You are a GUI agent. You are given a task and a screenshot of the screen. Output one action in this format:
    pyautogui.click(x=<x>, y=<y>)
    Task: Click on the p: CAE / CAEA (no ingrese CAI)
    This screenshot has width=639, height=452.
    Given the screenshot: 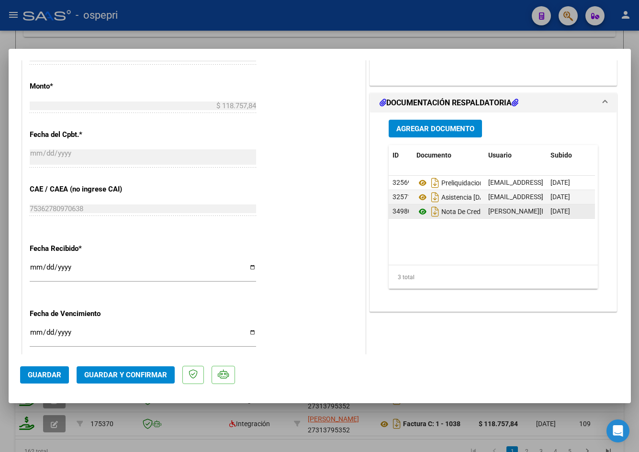 What is the action you would take?
    pyautogui.click(x=79, y=189)
    